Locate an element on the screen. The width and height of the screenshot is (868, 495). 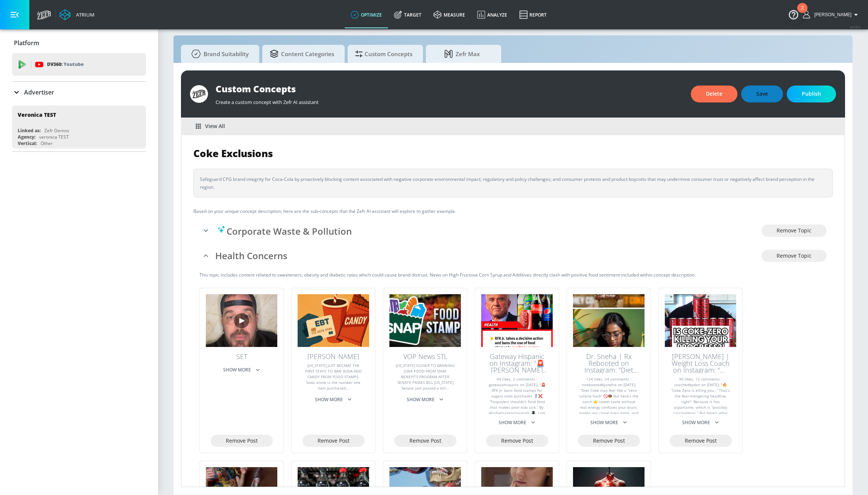
div: Vertical: is located at coordinates (27, 143).